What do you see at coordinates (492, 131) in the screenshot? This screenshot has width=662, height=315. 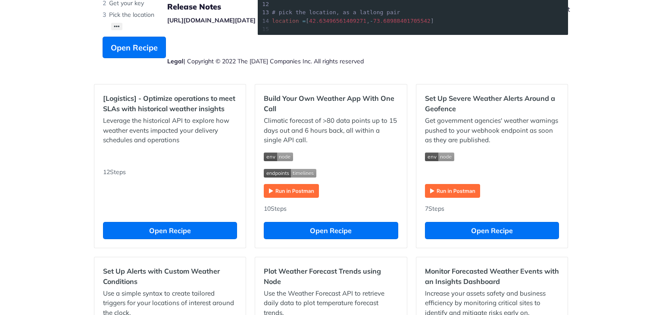 I see `p: Get government agencies' weather warnings pushed to your webhook endpoint as soon as they are pub...` at bounding box center [492, 131].